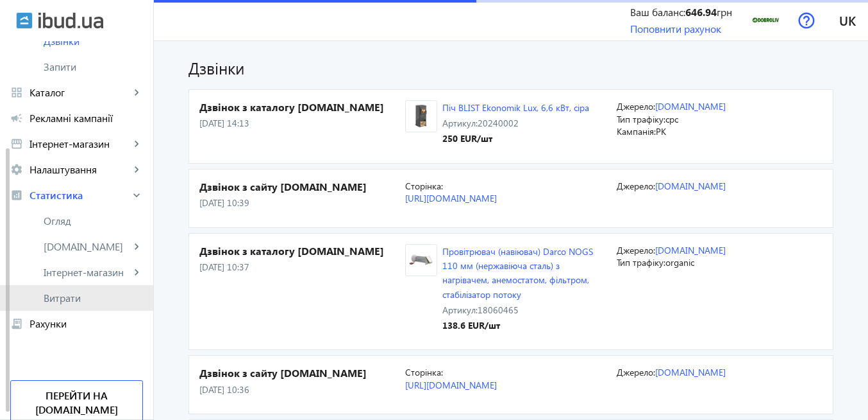  I want to click on a: Піч BLIST Ekonomik Lux, 6,6 кВт, сіра, so click(515, 107).